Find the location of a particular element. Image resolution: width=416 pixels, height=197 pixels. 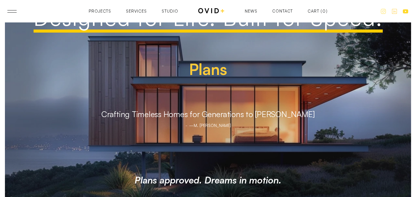

div: Services is located at coordinates (136, 11).